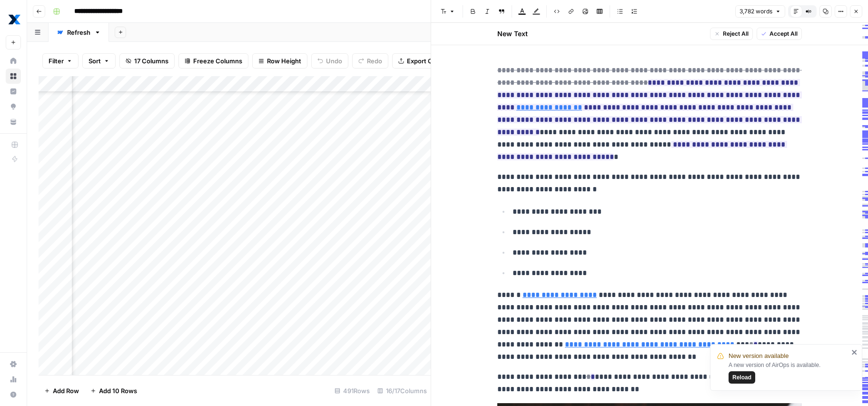  Describe the element at coordinates (513, 34) in the screenshot. I see `h2: New Text` at that location.